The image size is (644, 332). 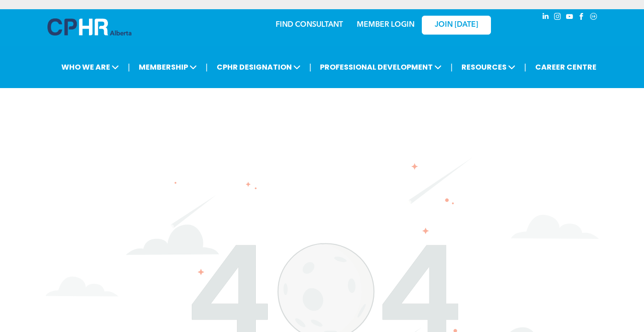 What do you see at coordinates (168, 67) in the screenshot?
I see `span: MEMBERSHIP` at bounding box center [168, 67].